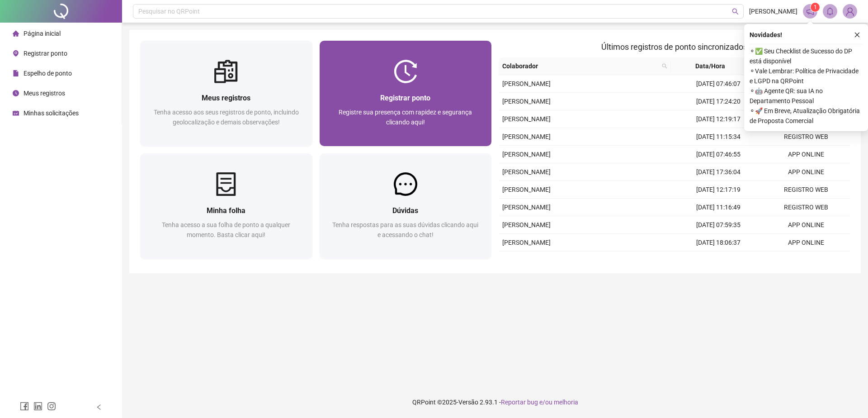 The image size is (868, 418). I want to click on span: Colaborador, so click(580, 66).